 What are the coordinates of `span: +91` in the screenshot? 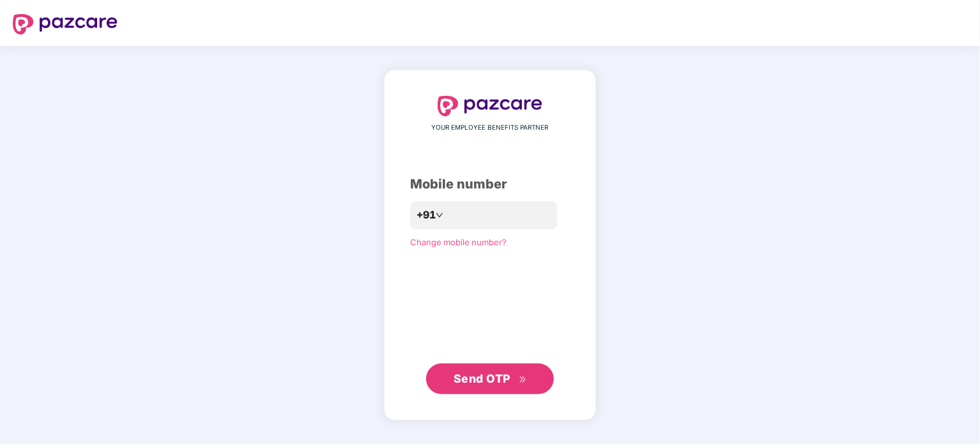 It's located at (426, 215).